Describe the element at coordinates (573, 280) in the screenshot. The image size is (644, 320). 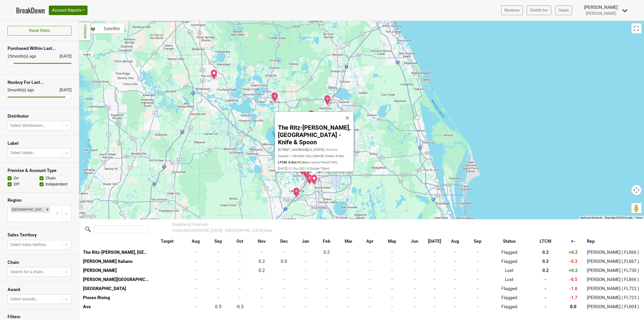
I see `td: -0.5` at that location.